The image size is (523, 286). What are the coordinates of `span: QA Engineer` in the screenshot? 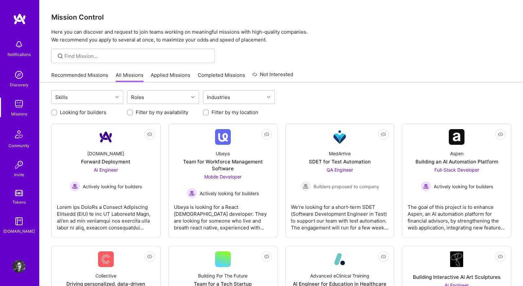 It's located at (340, 170).